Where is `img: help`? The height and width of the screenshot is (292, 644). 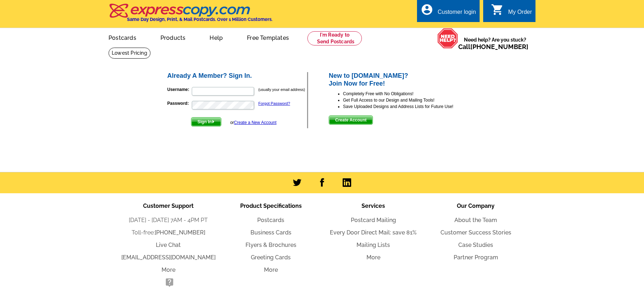 img: help is located at coordinates (448, 38).